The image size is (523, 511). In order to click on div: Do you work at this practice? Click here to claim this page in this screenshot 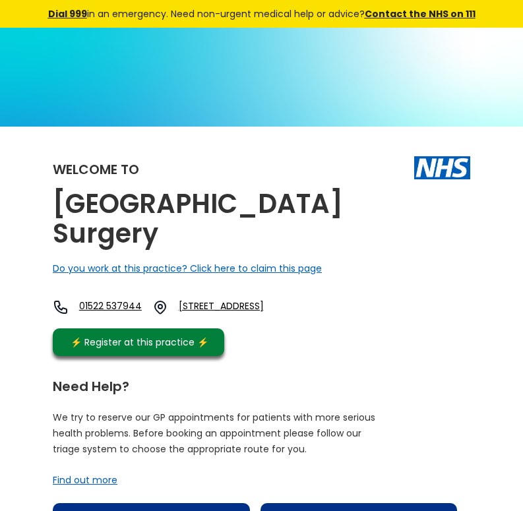, I will do `click(187, 268)`.